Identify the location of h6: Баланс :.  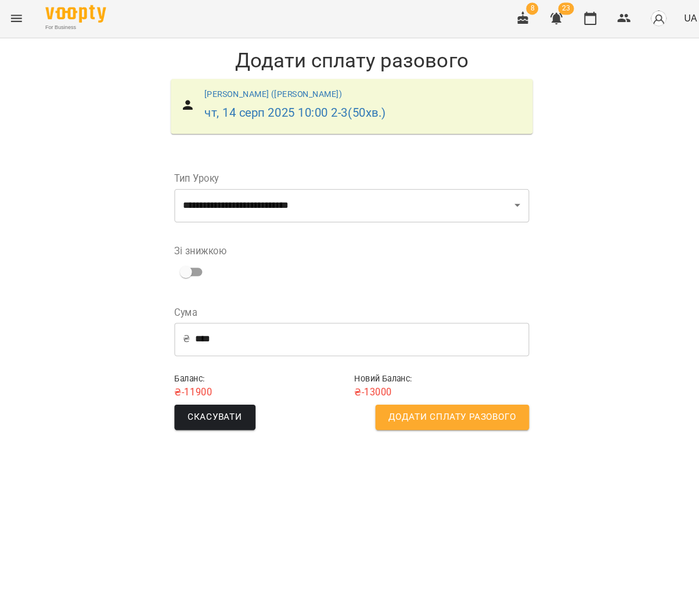
(263, 364).